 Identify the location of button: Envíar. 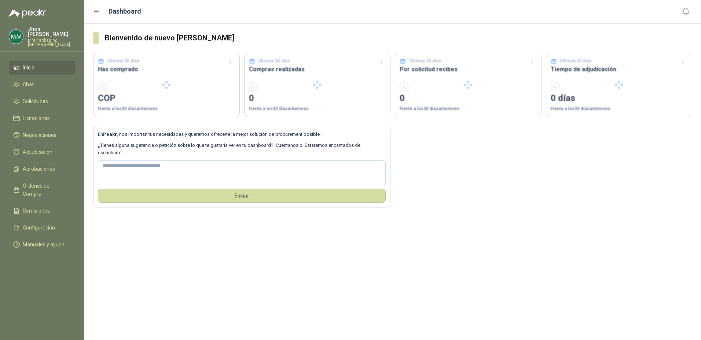
(242, 195).